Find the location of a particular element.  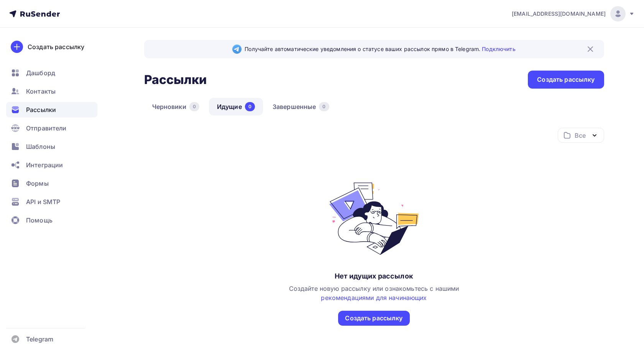

a: Отправители is located at coordinates (52, 128).